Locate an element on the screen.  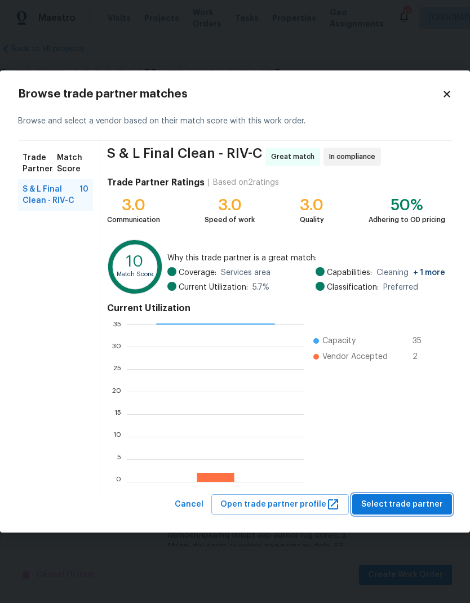
div: 50% is located at coordinates (407, 205).